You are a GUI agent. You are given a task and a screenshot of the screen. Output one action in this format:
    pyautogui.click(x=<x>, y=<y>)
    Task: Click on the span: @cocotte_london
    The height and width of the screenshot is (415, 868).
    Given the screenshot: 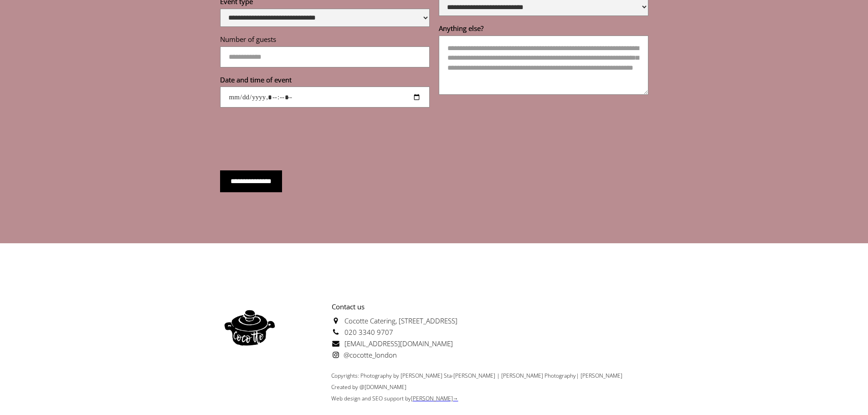 What is the action you would take?
    pyautogui.click(x=364, y=354)
    